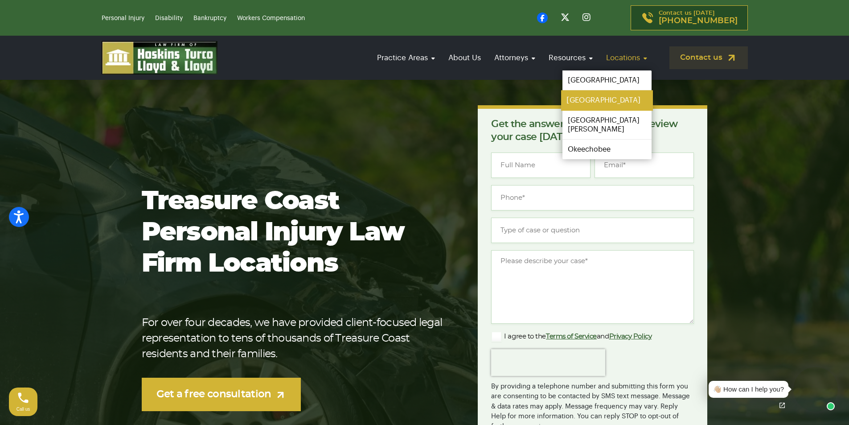 The image size is (849, 425). Describe the element at coordinates (782, 405) in the screenshot. I see `a: Open chat` at that location.